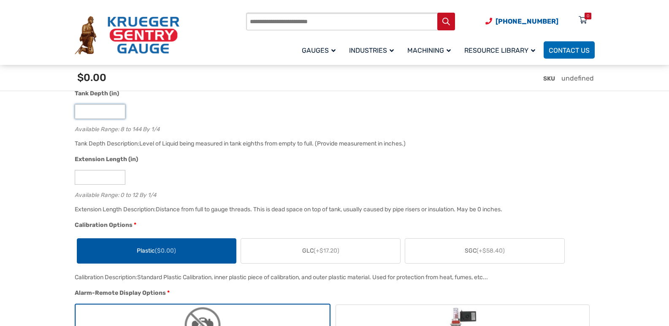  Describe the element at coordinates (329, 209) in the screenshot. I see `div: Distance from full to gauge threads. This is dead space on top of tank, usually caused by pipe ri...` at that location.